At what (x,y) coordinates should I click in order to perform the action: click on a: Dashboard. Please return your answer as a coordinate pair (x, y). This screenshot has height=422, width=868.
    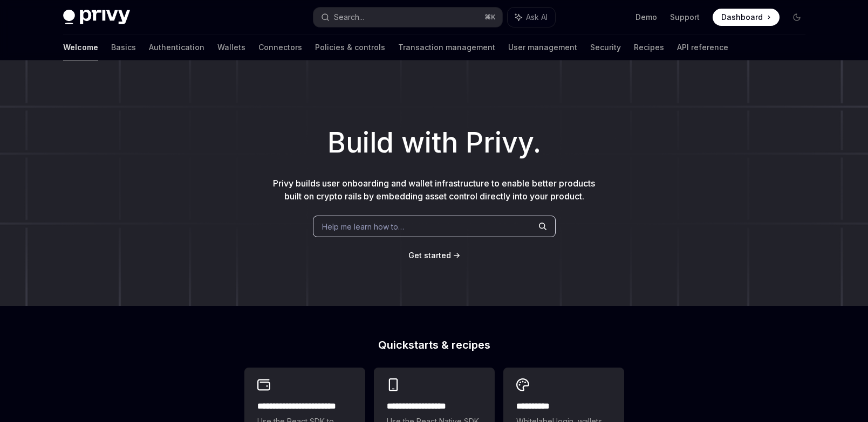
    Looking at the image, I should click on (746, 17).